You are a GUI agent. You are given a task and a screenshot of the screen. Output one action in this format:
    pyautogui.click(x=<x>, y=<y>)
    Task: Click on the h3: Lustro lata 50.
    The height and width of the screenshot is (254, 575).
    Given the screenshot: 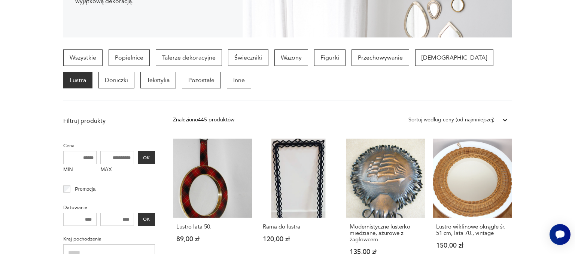 What is the action you would take?
    pyautogui.click(x=212, y=227)
    